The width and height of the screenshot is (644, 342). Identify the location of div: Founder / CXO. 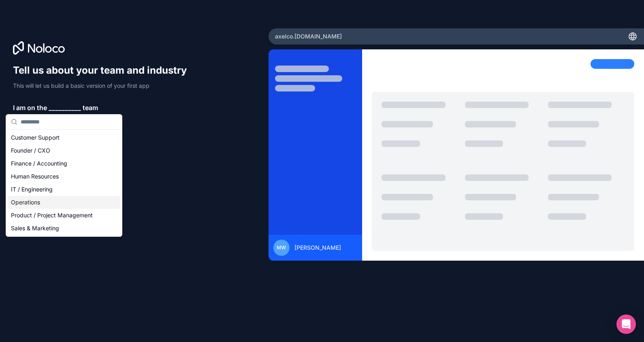
(64, 151).